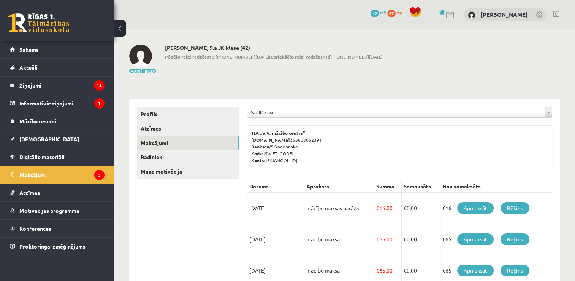 The width and height of the screenshot is (575, 281). What do you see at coordinates (259, 160) in the screenshot?
I see `b: Konts:` at bounding box center [259, 160].